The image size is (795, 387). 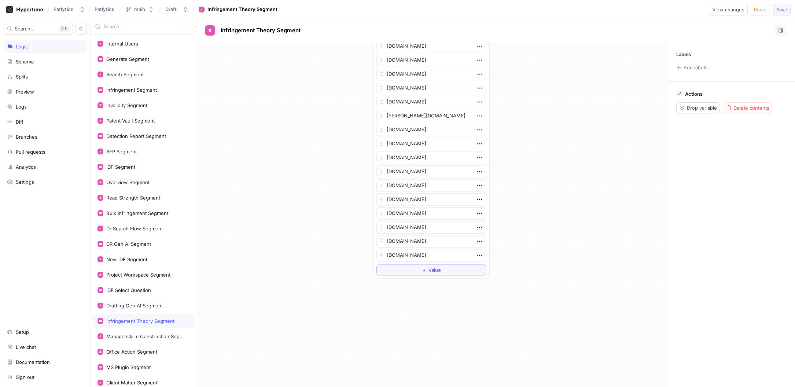 What do you see at coordinates (146, 336) in the screenshot?
I see `div: Manage Claim Construction Segment` at bounding box center [146, 336].